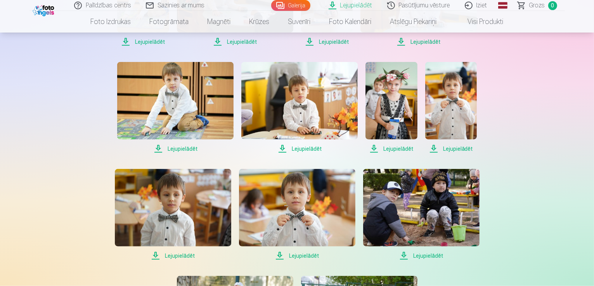  I want to click on a: Atslēgu piekariņi, so click(414, 22).